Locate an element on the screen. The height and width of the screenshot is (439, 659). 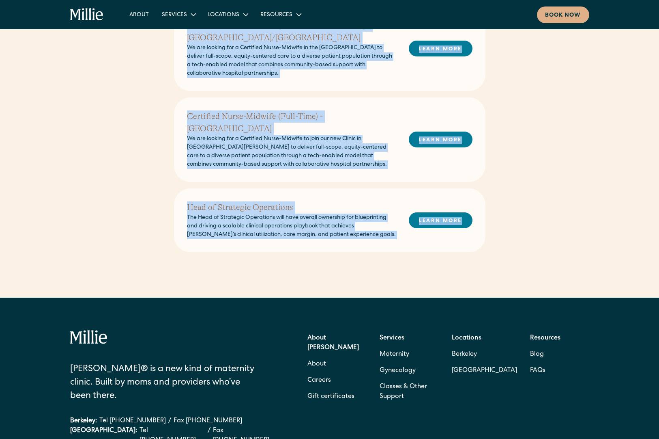
a: Gynecology is located at coordinates (398, 370).